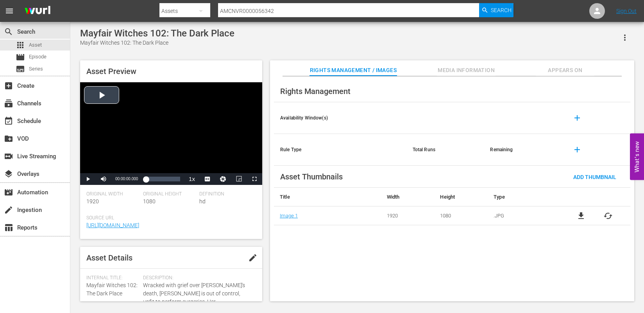 The image size is (644, 313). Describe the element at coordinates (253, 258) in the screenshot. I see `button: edit` at that location.